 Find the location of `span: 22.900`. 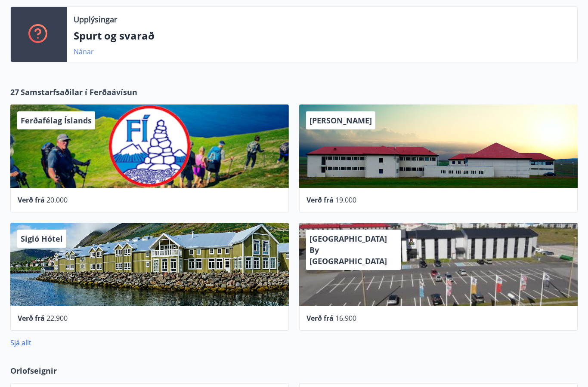

span: 22.900 is located at coordinates (57, 319).